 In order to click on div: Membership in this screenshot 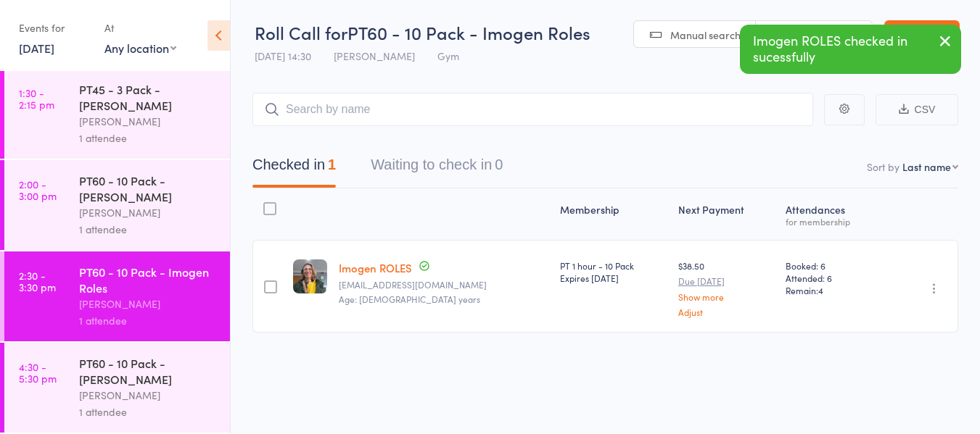, I will do `click(613, 214)`.